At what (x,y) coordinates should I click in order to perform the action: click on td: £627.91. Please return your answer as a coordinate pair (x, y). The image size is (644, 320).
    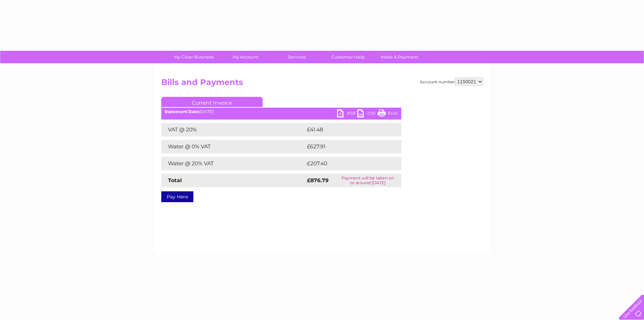
    Looking at the image, I should click on (347, 147).